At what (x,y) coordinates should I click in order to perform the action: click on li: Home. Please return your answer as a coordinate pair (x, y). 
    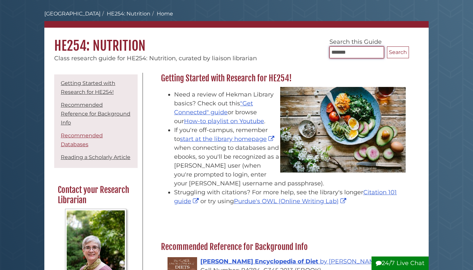
    Looking at the image, I should click on (162, 14).